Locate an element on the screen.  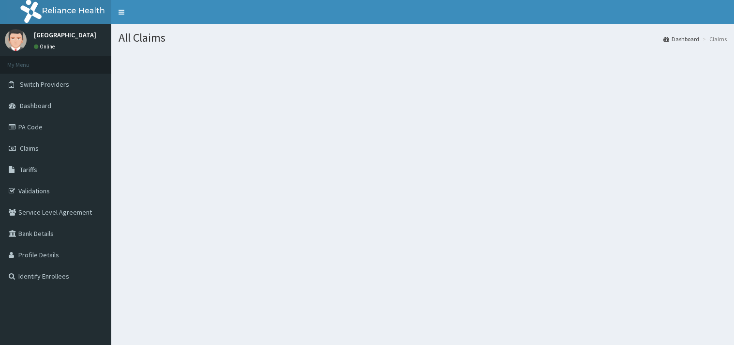
h1: All Claims is located at coordinates (423, 38).